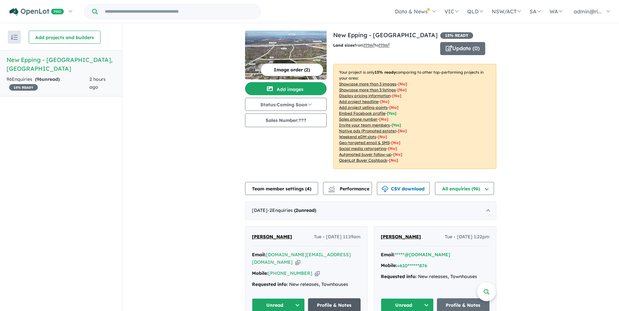 The image size is (619, 311). I want to click on button: Sales Number:???, so click(286, 120).